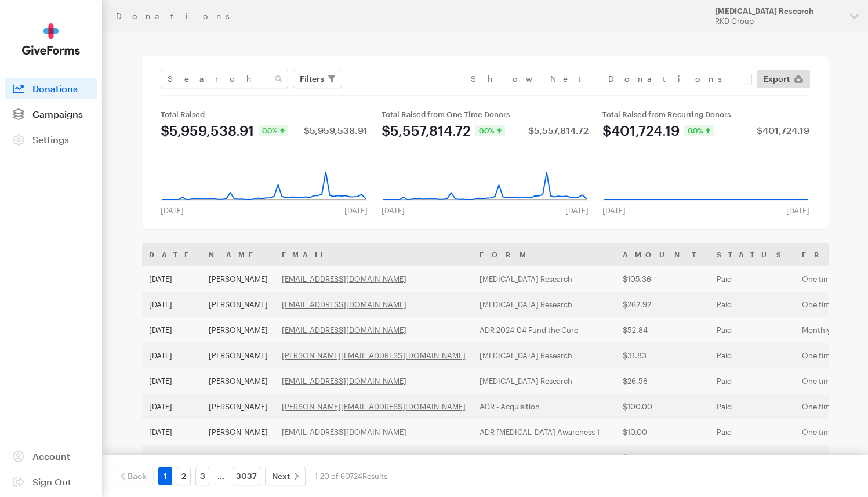 The image size is (868, 497). Describe the element at coordinates (55, 88) in the screenshot. I see `span: Donations` at that location.